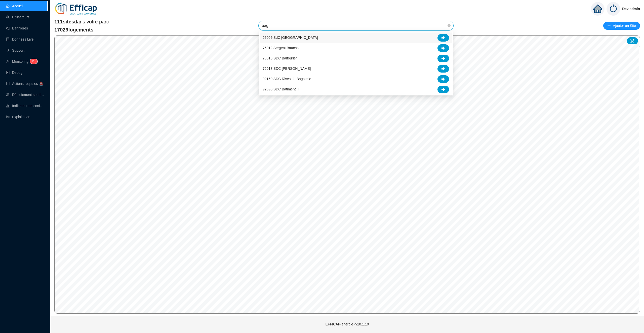 The width and height of the screenshot is (644, 333). Describe the element at coordinates (14, 6) in the screenshot. I see `a: homeAccueil` at that location.